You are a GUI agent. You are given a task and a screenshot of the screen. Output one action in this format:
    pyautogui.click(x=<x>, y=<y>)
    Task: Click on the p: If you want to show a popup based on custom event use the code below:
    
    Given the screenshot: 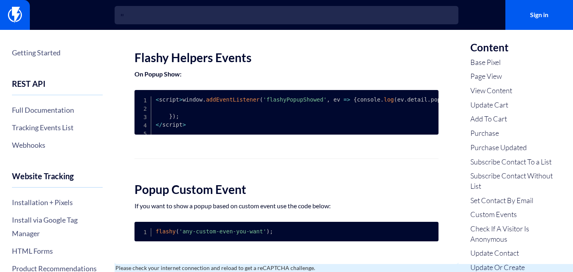 What is the action you would take?
    pyautogui.click(x=287, y=206)
    